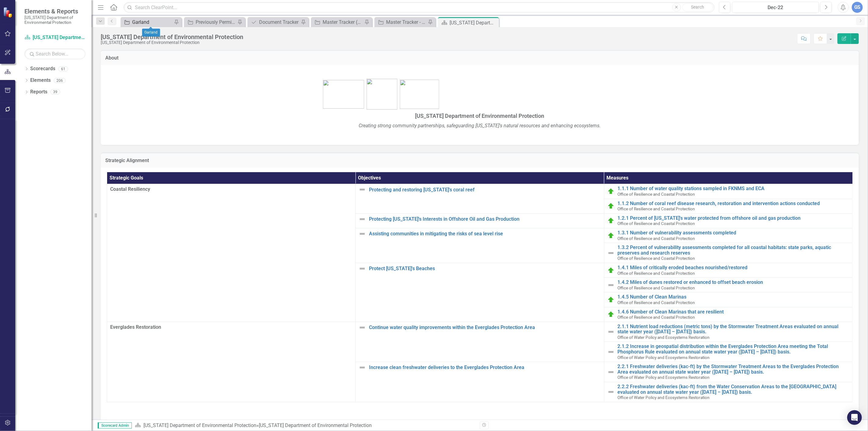  What do you see at coordinates (734, 204) in the screenshot?
I see `a: 1.1.2 Number of coral reef disease research, restoration and intervention actions conducted` at bounding box center [734, 204].